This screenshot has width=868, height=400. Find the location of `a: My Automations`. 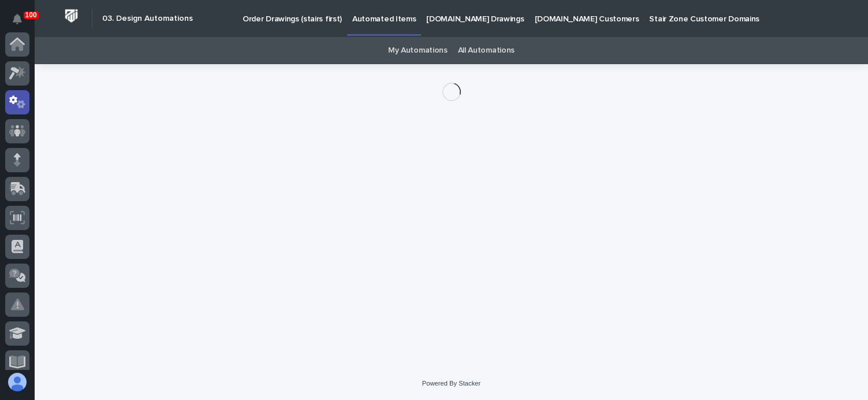

a: My Automations is located at coordinates (417, 50).